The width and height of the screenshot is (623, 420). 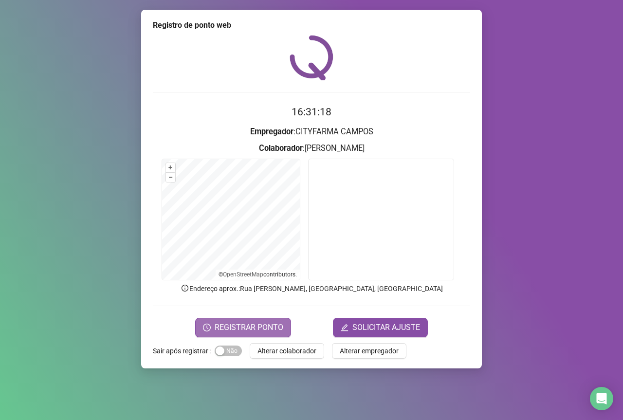 What do you see at coordinates (369, 351) in the screenshot?
I see `button: Alterar empregador` at bounding box center [369, 351].